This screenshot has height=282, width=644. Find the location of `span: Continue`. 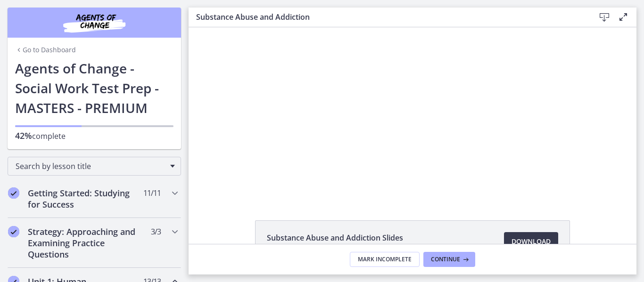

span: Continue is located at coordinates (445, 259).